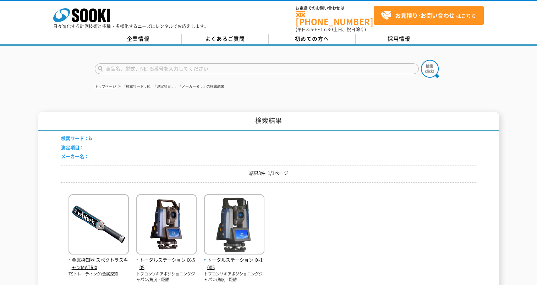  I want to click on p: 日々進化する計測技術と多種・多様化するニーズにレンタルでお応えします。, so click(131, 26).